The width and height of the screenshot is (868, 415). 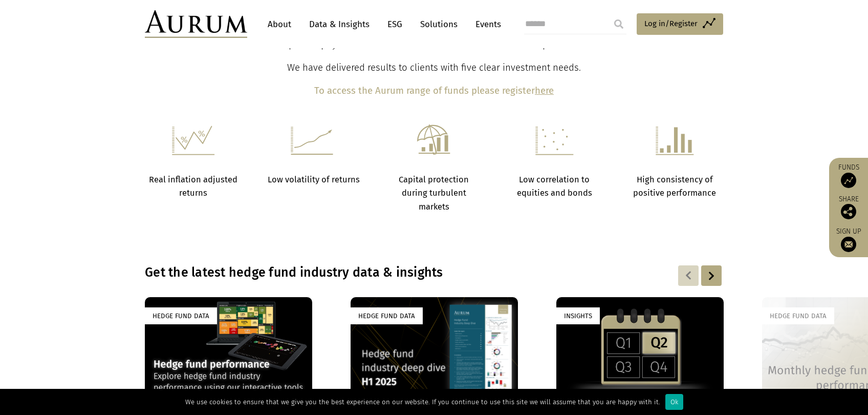 I want to click on strong: Capital protection during turbulent markets, so click(x=433, y=193).